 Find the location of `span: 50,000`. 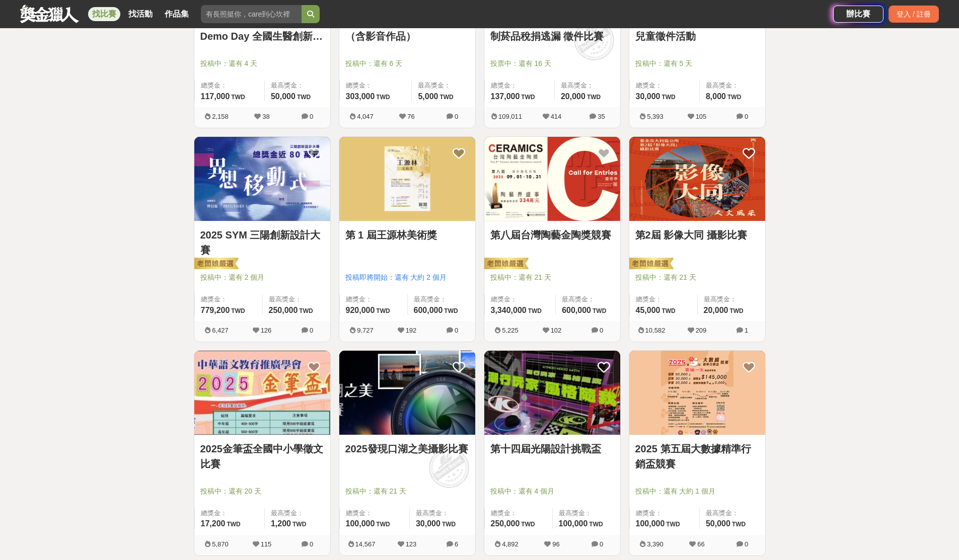

span: 50,000 is located at coordinates (283, 96).